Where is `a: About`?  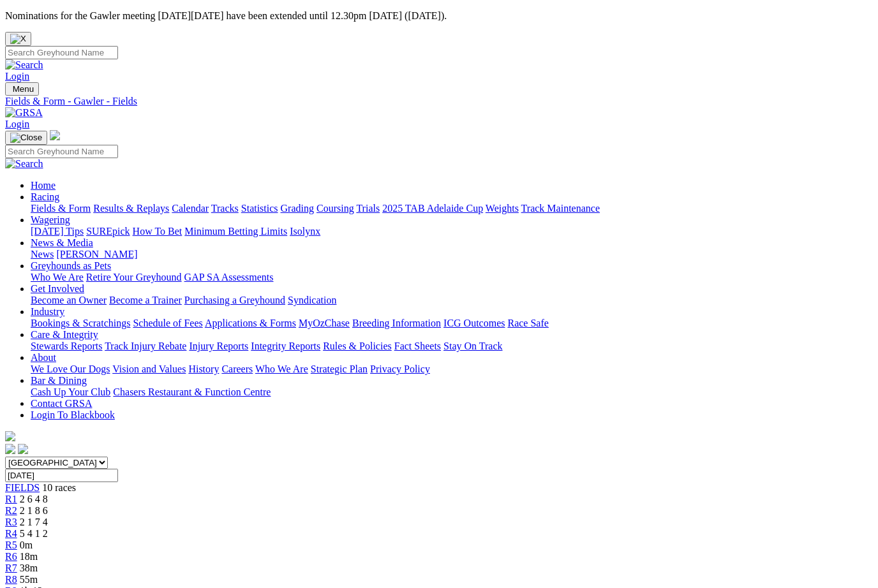 a: About is located at coordinates (44, 357).